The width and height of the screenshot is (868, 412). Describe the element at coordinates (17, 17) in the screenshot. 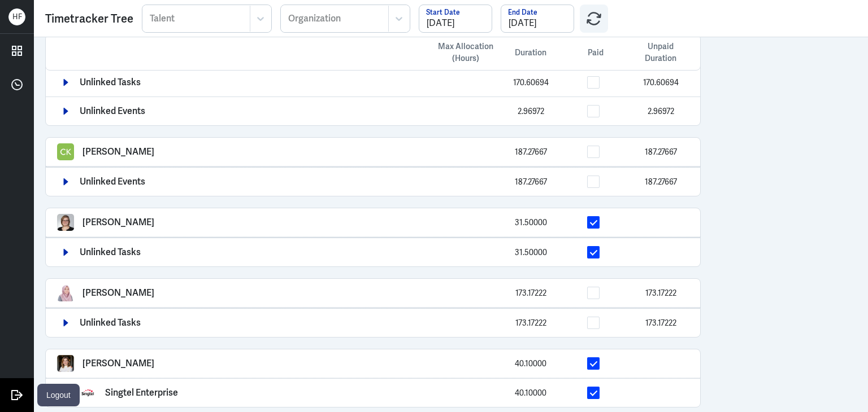

I see `div: H F` at that location.